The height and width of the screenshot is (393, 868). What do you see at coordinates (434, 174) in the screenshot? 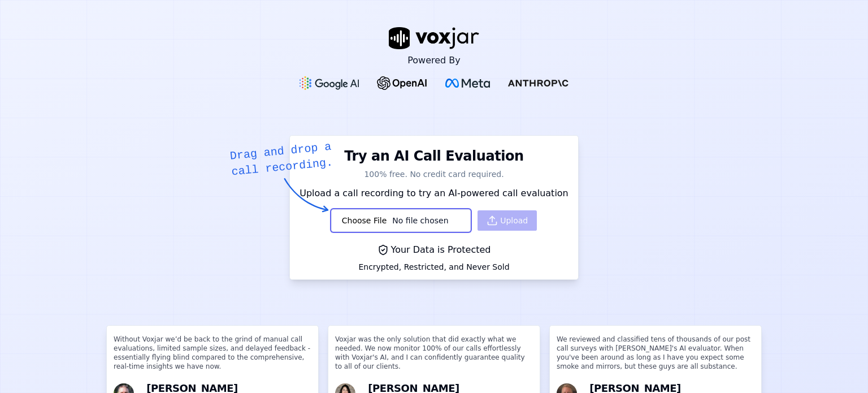
I see `p: 100% free. No credit card required.` at bounding box center [434, 174].